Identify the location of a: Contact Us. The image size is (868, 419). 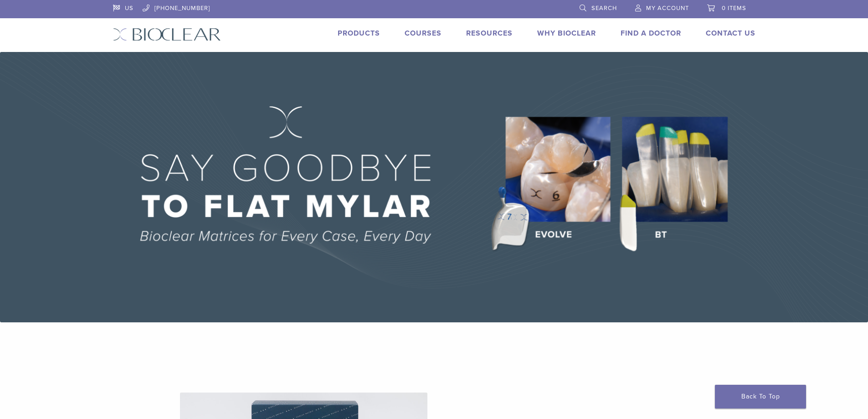
(731, 34).